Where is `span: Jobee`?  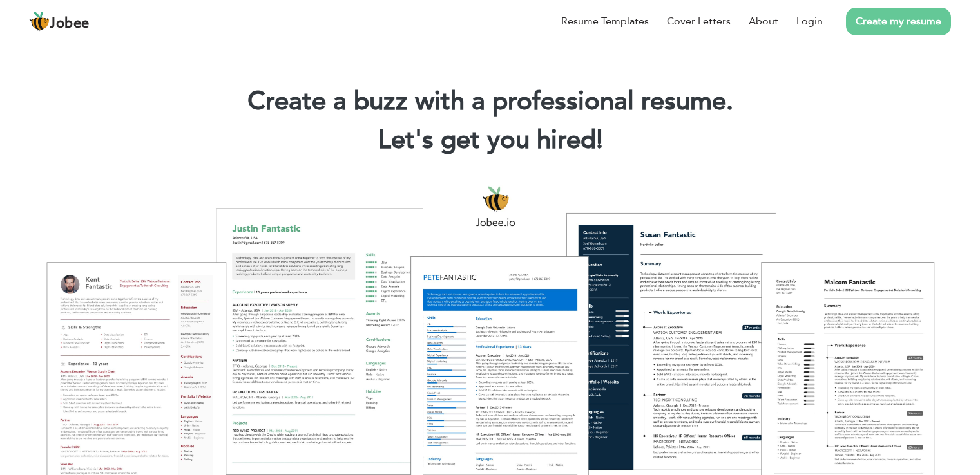
span: Jobee is located at coordinates (69, 24).